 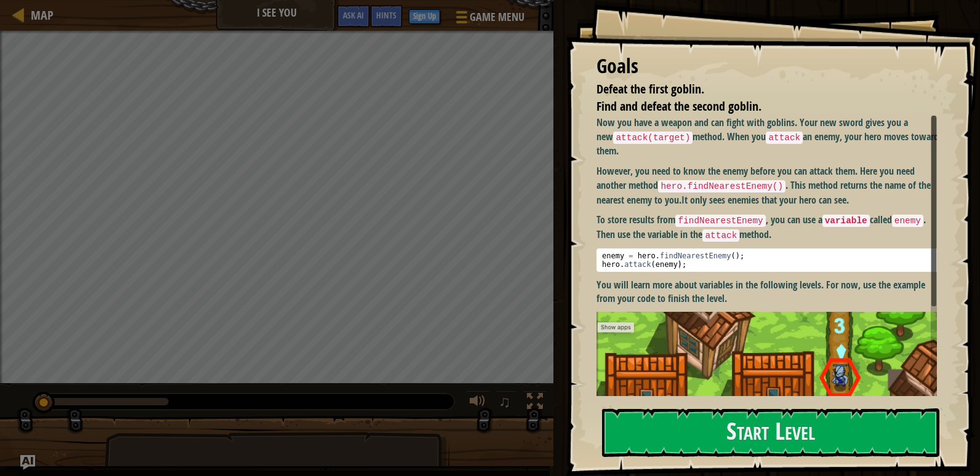 What do you see at coordinates (771, 292) in the screenshot?
I see `p: You will learn more about variables in the following levels. For now, use the example from your c...` at bounding box center [771, 292].